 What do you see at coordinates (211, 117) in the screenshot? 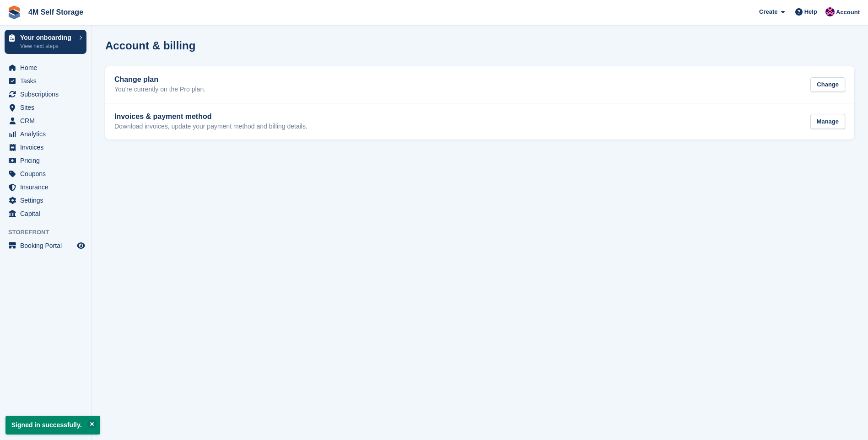
I see `h2: Invoices & payment method` at bounding box center [211, 117].